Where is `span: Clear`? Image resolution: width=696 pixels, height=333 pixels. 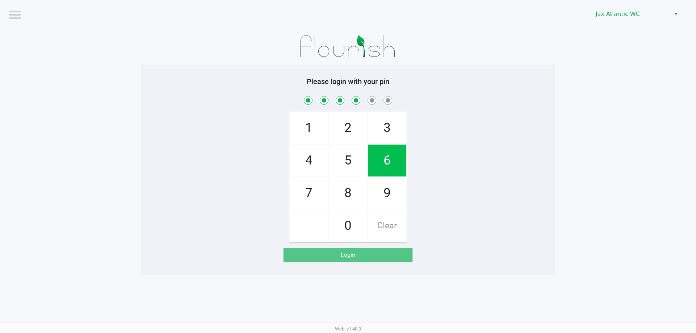 span: Clear is located at coordinates (387, 226).